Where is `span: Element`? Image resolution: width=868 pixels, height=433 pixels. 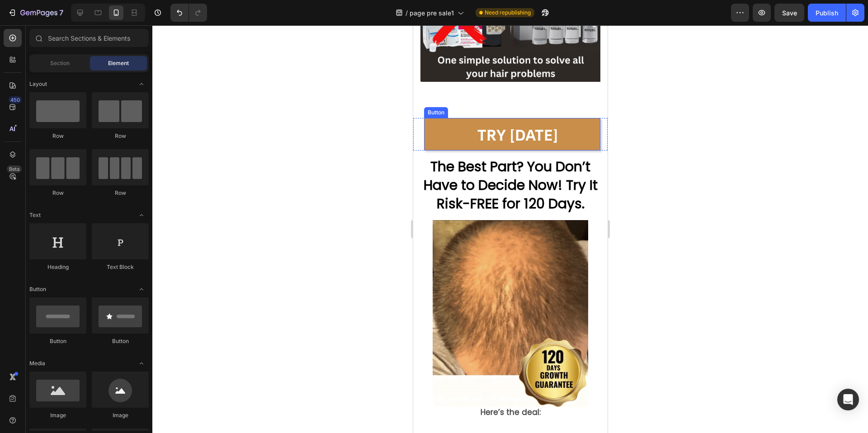
span: Element is located at coordinates (118, 63).